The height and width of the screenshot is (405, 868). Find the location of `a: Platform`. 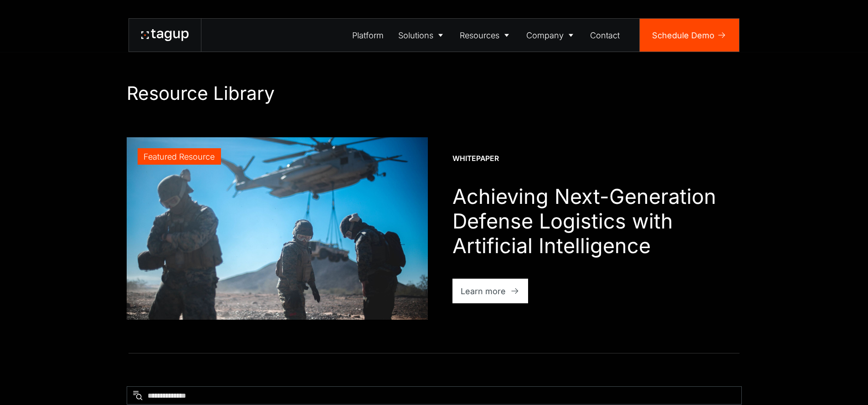

a: Platform is located at coordinates (368, 35).